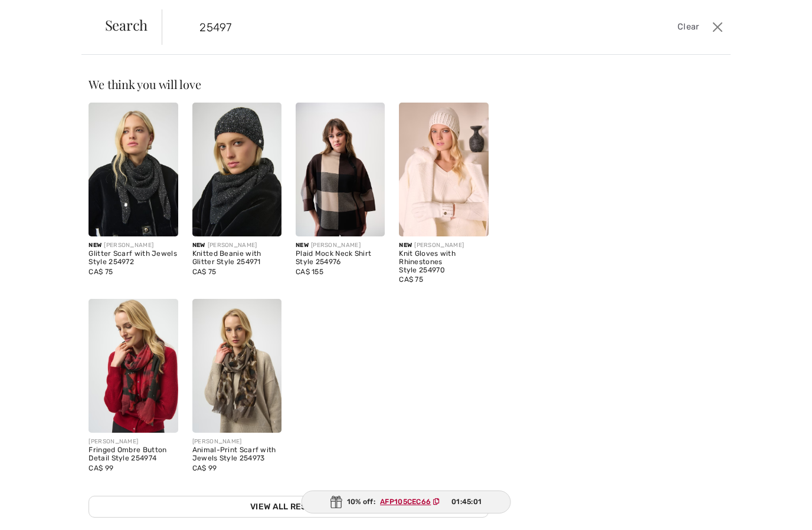 This screenshot has height=530, width=812. What do you see at coordinates (236, 365) in the screenshot?
I see `a: Animal-Print Scarf with Jewels Style 254973. Beige/Black` at bounding box center [236, 365].